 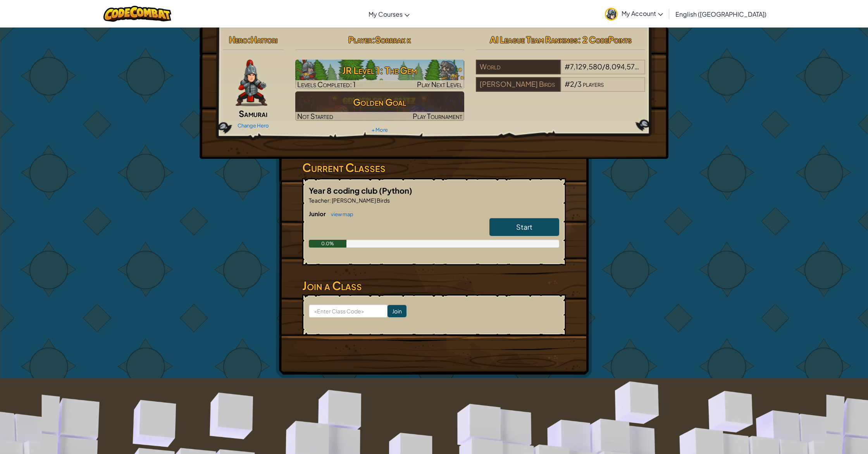 What do you see at coordinates (360, 40) in the screenshot?
I see `span: Player` at bounding box center [360, 40].